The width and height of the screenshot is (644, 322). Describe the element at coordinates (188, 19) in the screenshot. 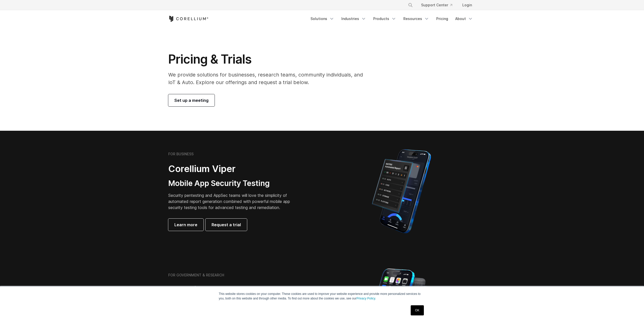

I see `a: Corellium Home` at that location.